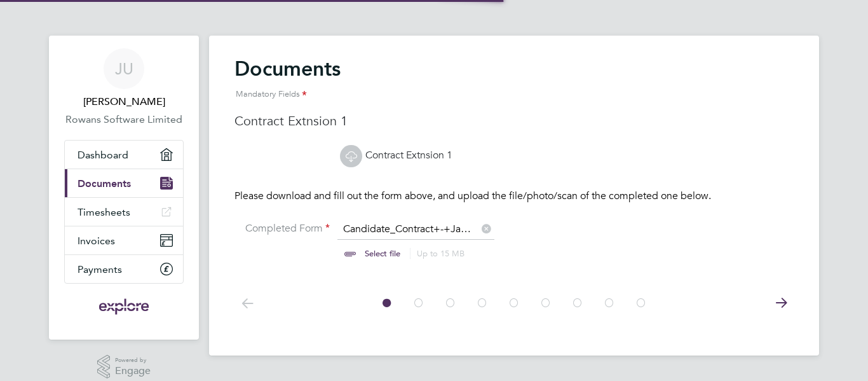 The width and height of the screenshot is (868, 381). I want to click on a: Documents, so click(124, 183).